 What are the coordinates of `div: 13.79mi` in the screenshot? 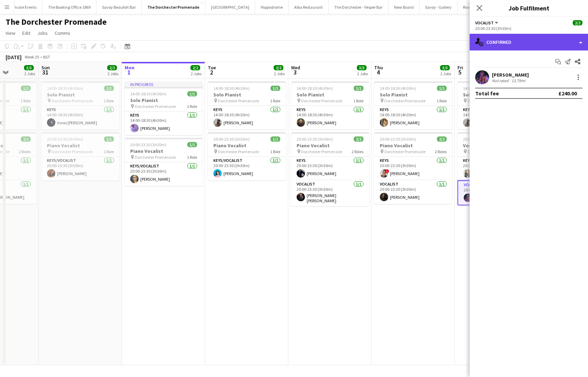 It's located at (518, 81).